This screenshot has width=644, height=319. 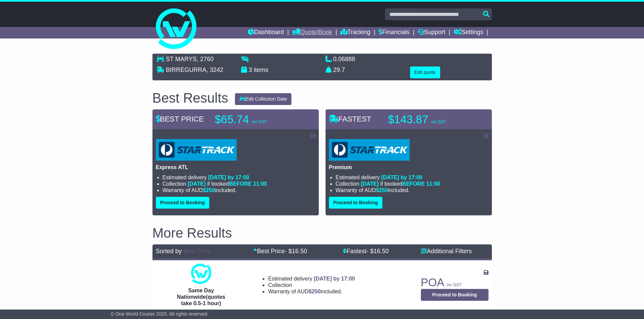 What do you see at coordinates (235, 167) in the screenshot?
I see `p: Express ATL` at bounding box center [235, 167].